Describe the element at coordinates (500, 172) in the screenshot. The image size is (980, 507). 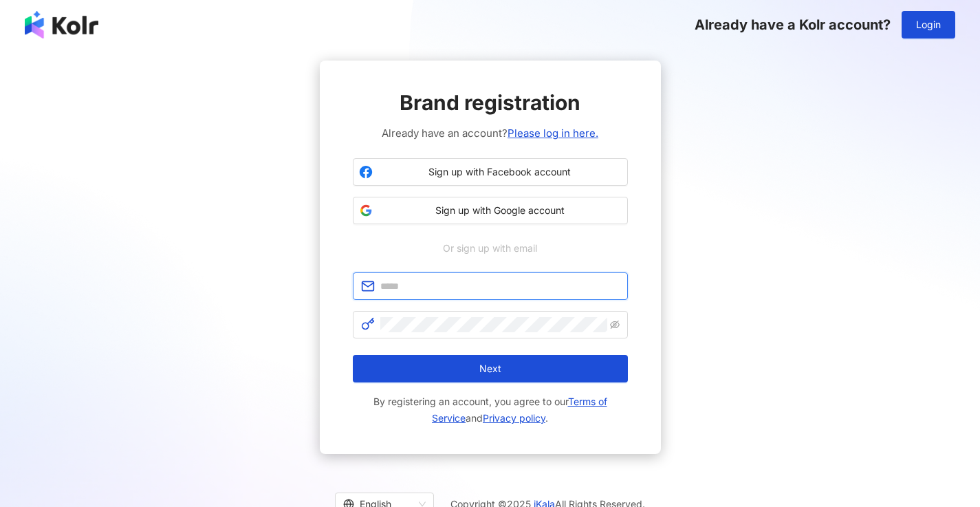
I see `span: Sign up with Facebook account` at that location.